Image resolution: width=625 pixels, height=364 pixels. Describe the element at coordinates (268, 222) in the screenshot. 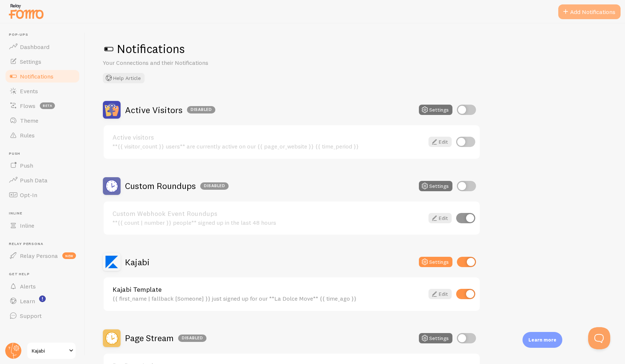

I see `div: **{{ count | number }} people** signed up in the last 48 hours` at that location.